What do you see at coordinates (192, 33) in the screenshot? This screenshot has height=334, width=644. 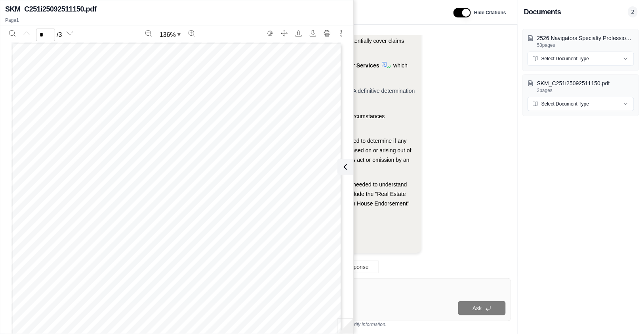 I see `button: Zoom in` at bounding box center [192, 33].